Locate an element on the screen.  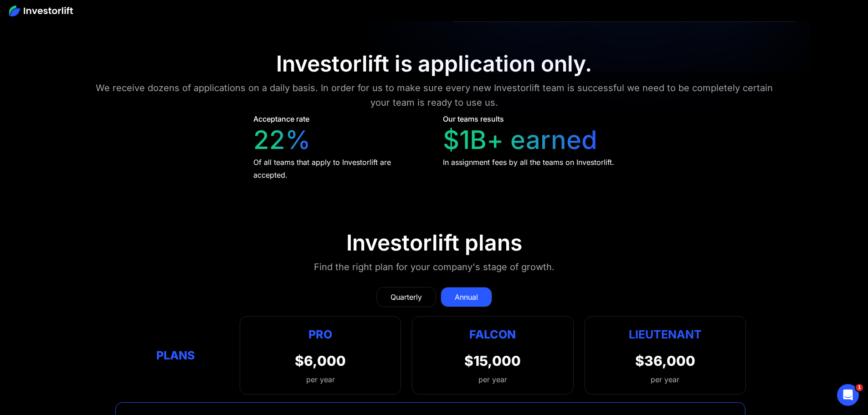
div: Acceptance rate is located at coordinates (281, 119).